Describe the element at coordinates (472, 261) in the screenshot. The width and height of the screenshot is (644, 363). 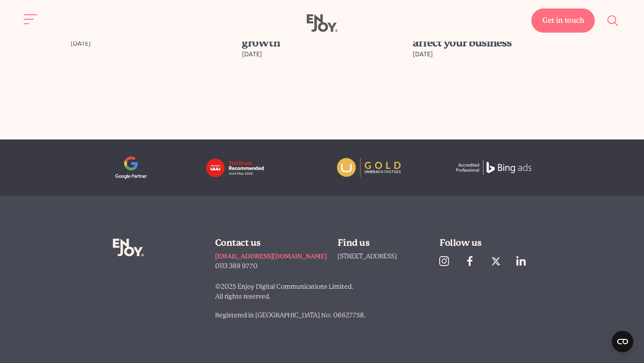
I see `a: Follow us on Facebook` at that location.